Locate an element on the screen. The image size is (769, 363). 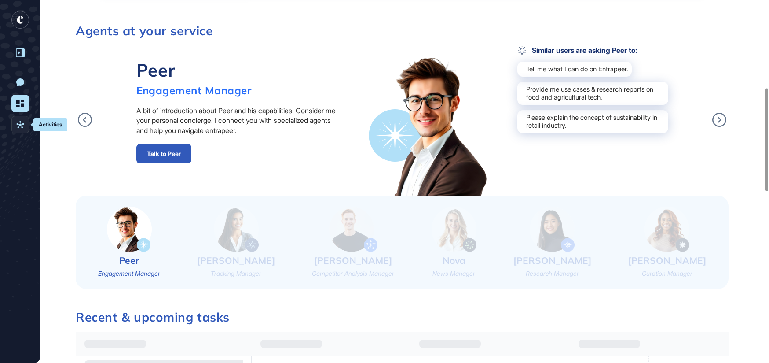
img: nova-small.png is located at coordinates (454, 229).